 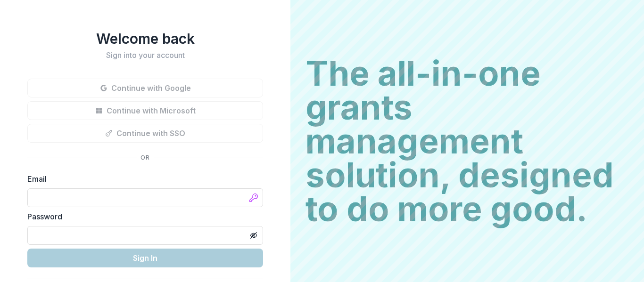 I want to click on button: Continue with SSO, so click(x=145, y=133).